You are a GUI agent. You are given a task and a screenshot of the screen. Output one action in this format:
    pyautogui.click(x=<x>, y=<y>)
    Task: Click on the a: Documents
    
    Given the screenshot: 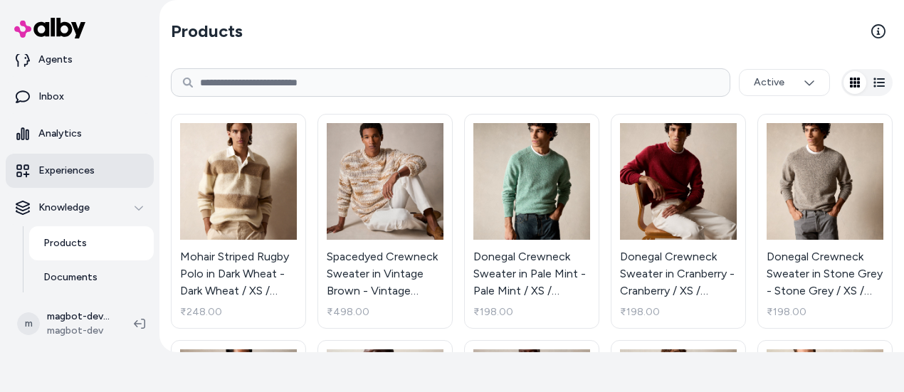 What is the action you would take?
    pyautogui.click(x=91, y=278)
    